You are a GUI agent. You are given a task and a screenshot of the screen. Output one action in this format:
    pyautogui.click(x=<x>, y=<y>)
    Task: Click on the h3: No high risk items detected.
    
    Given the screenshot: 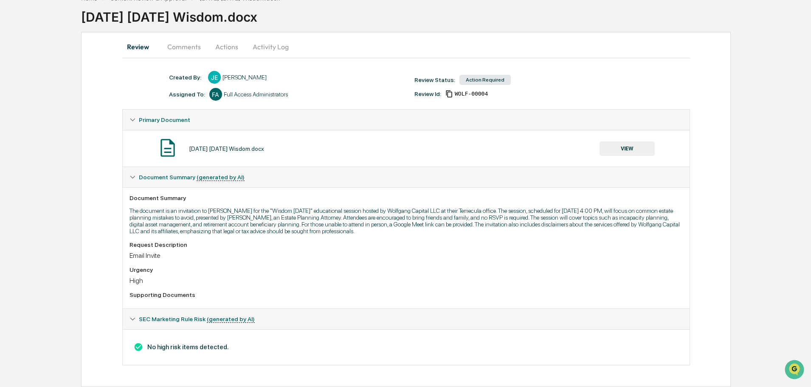 What is the action you would take?
    pyautogui.click(x=406, y=347)
    